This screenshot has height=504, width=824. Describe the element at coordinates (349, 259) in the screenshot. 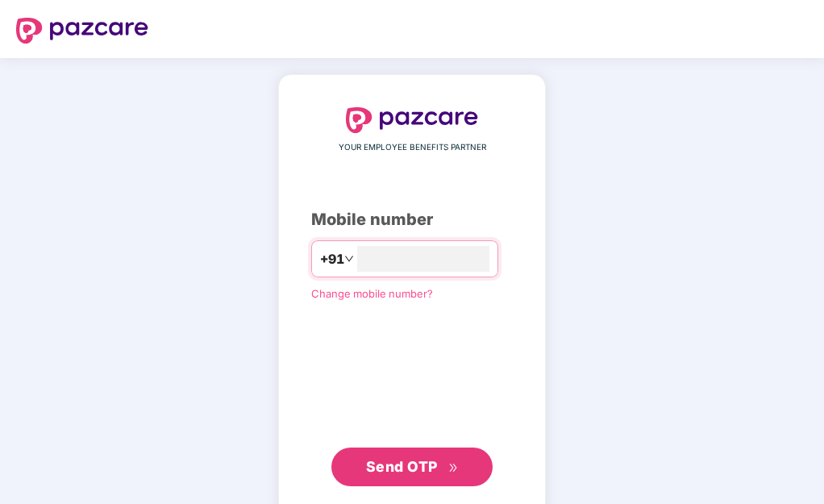

I see `span: down` at that location.